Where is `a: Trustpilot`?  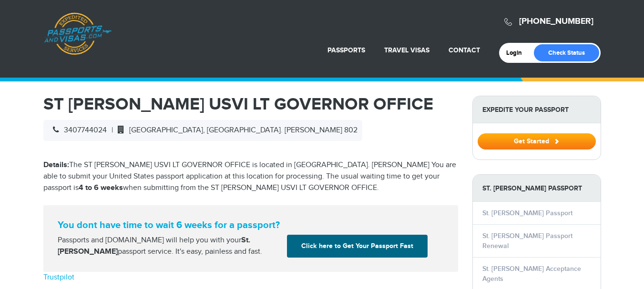
a: Trustpilot is located at coordinates (58, 277).